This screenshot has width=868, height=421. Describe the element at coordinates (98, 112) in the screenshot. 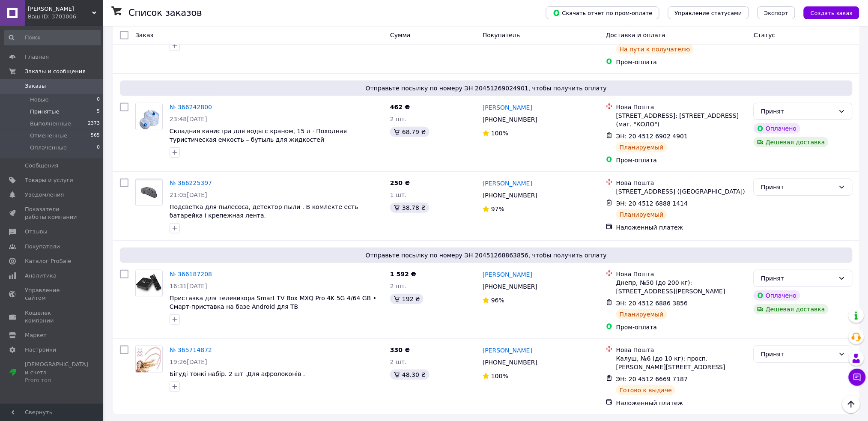

I see `span: 5` at that location.